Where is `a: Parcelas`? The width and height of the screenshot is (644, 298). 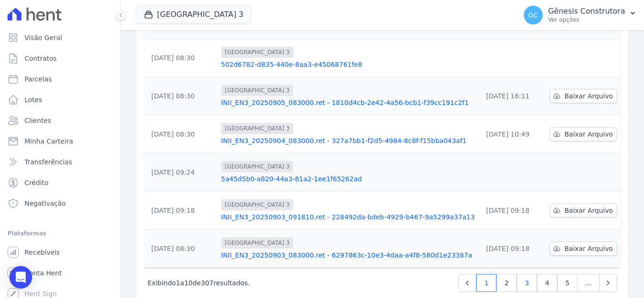 a: Parcelas is located at coordinates (60, 79).